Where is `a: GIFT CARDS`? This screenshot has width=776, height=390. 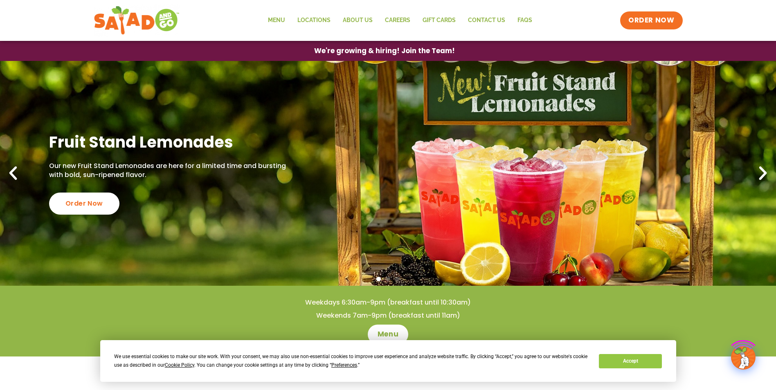 a: GIFT CARDS is located at coordinates (439, 20).